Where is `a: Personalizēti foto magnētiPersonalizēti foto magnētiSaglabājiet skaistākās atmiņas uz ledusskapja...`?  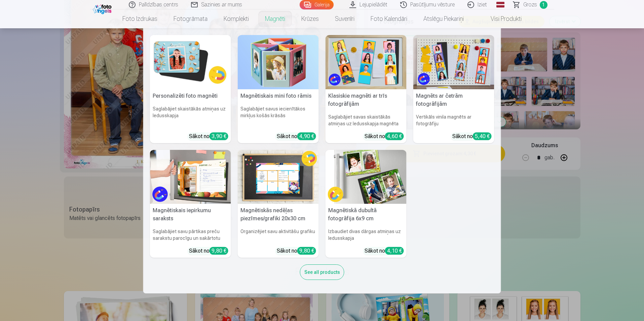 a: Personalizēti foto magnētiPersonalizēti foto magnētiSaglabājiet skaistākās atmiņas uz ledusskapja... is located at coordinates (190, 89).